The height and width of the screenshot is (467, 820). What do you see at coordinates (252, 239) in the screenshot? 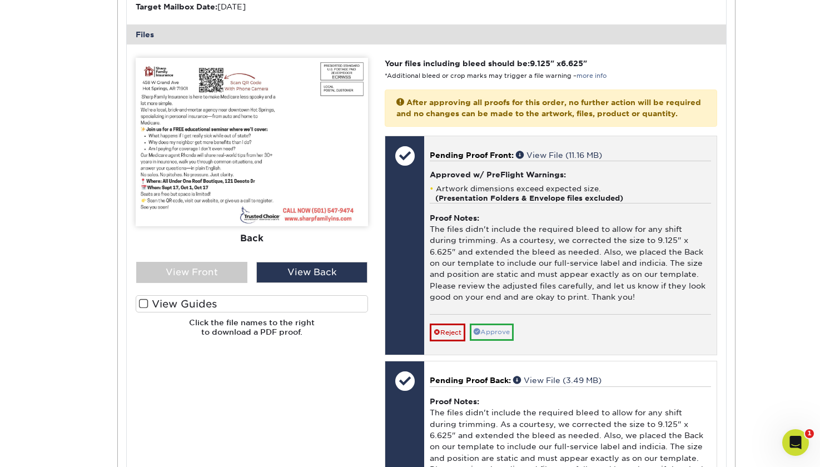
I see `div: Back` at bounding box center [252, 239].